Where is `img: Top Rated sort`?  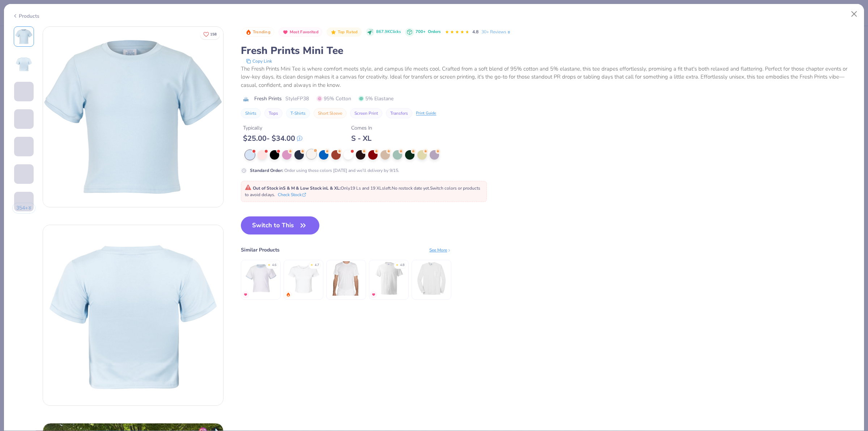
img: Top Rated sort is located at coordinates (334, 32).